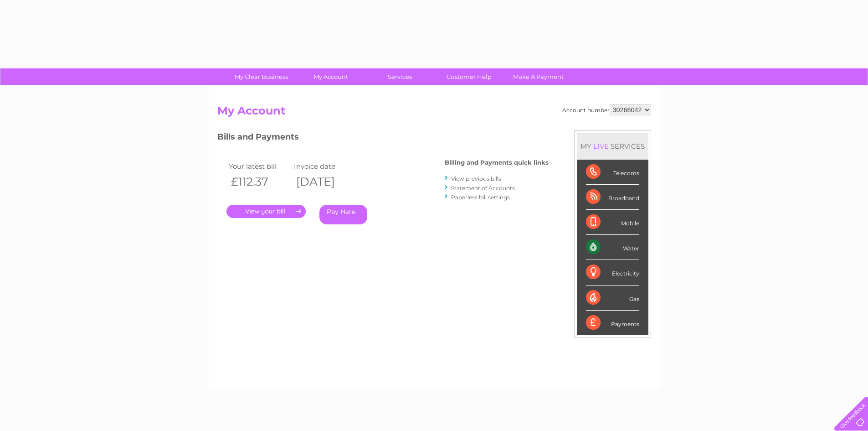 The height and width of the screenshot is (431, 868). I want to click on a: Paperless bill settings, so click(480, 197).